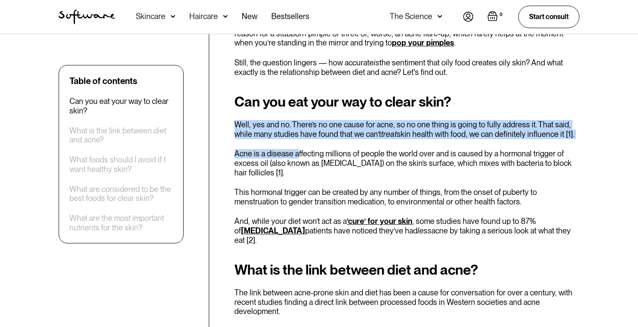 The image size is (638, 327). I want to click on h2: What is the link between diet and acne?, so click(406, 270).